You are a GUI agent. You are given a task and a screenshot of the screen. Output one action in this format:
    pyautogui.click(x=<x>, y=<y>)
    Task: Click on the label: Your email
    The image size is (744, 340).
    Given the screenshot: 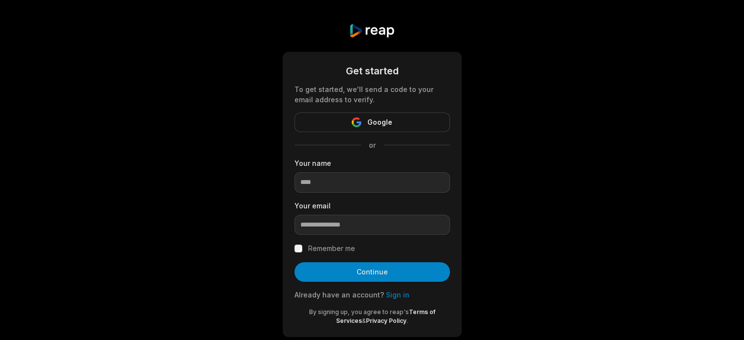 What is the action you would take?
    pyautogui.click(x=372, y=205)
    